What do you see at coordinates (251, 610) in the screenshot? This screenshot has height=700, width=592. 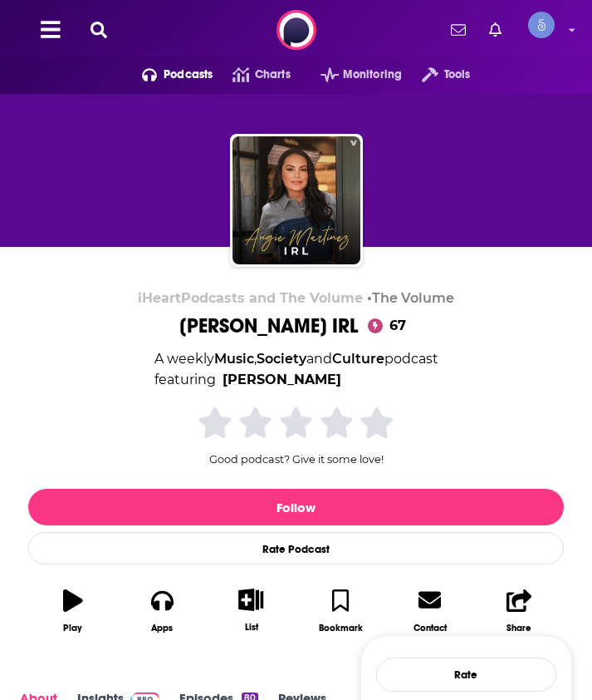 I see `button: List` at bounding box center [251, 610].